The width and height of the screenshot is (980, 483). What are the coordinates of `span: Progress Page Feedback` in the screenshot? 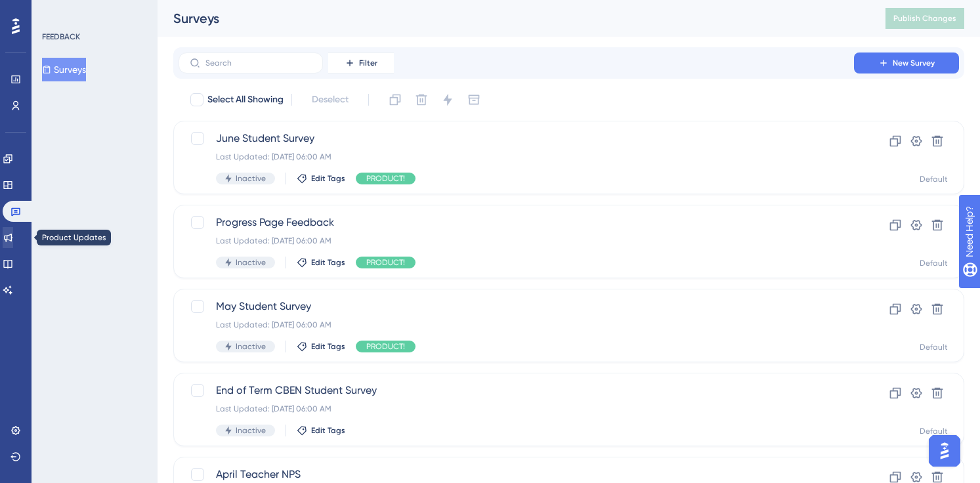 It's located at (516, 222).